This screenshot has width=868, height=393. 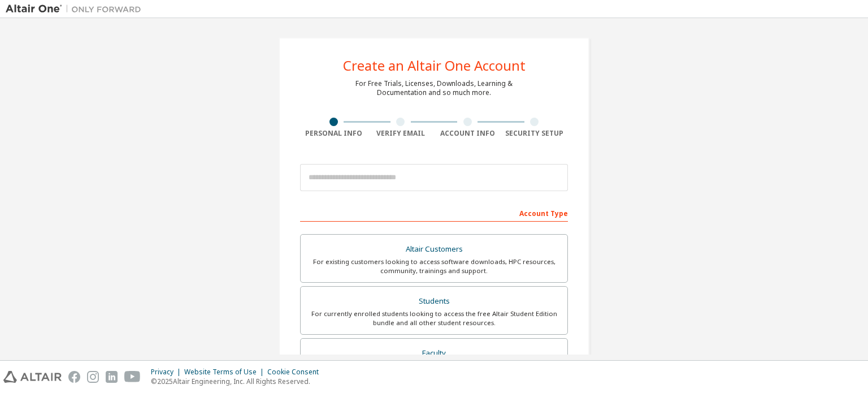 What do you see at coordinates (434, 319) in the screenshot?
I see `div: For currently enrolled students looking to access the free Altair Student Edition bundle and all ...` at bounding box center [434, 319].